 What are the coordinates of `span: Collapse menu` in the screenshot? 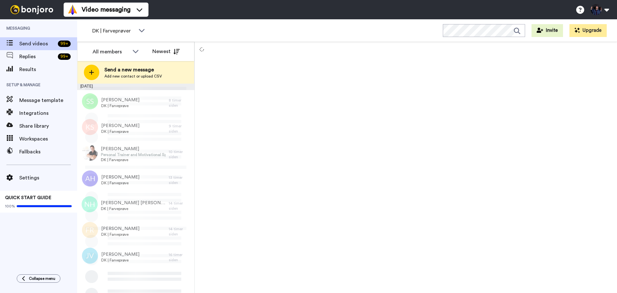 It's located at (42, 278).